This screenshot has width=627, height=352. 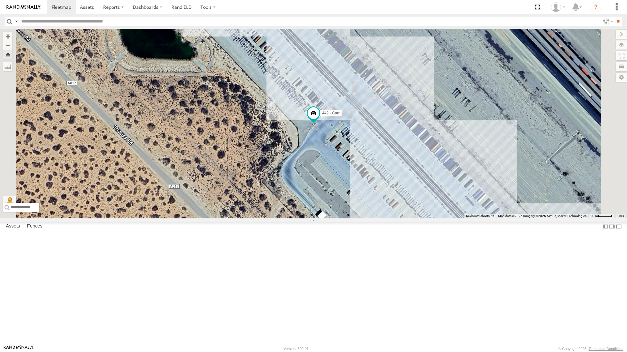 What do you see at coordinates (606, 349) in the screenshot?
I see `a: Terms and Conditions` at bounding box center [606, 349].